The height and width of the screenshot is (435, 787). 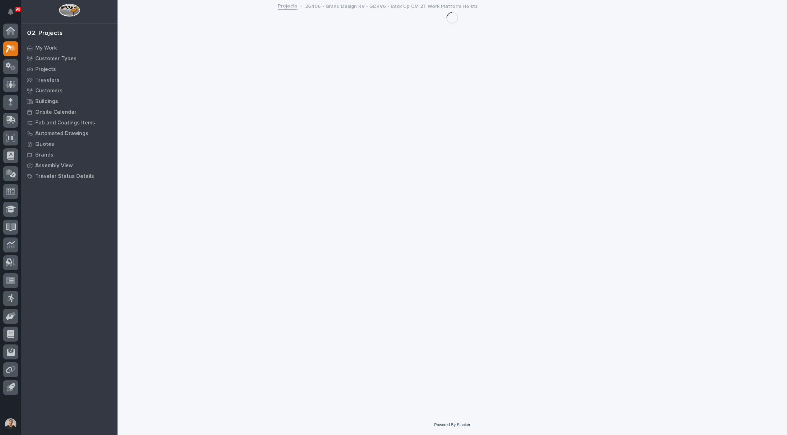 What do you see at coordinates (69, 101) in the screenshot?
I see `a: Buildings` at bounding box center [69, 101].